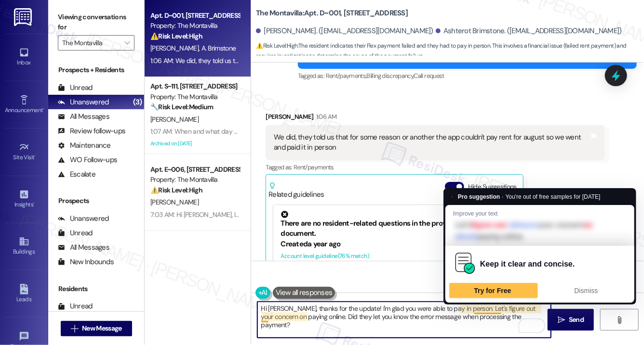 The height and width of the screenshot is (345, 644). What do you see at coordinates (96, 70) in the screenshot?
I see `div: Prospects + Residents` at bounding box center [96, 70].